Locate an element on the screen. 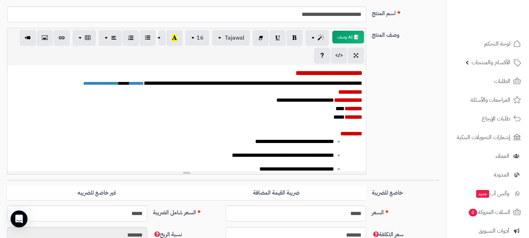 The image size is (529, 238). div: Open Intercom Messenger is located at coordinates (19, 219).